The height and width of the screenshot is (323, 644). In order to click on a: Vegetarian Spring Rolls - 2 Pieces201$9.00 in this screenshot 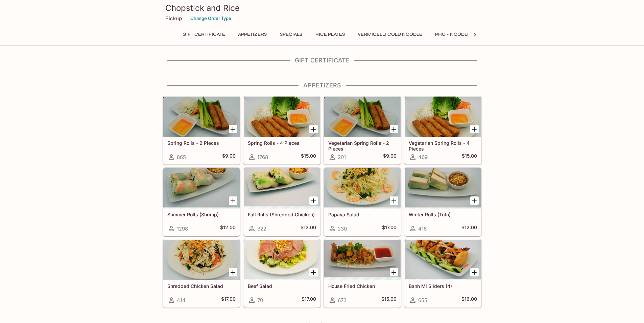, I will do `click(362, 130)`.